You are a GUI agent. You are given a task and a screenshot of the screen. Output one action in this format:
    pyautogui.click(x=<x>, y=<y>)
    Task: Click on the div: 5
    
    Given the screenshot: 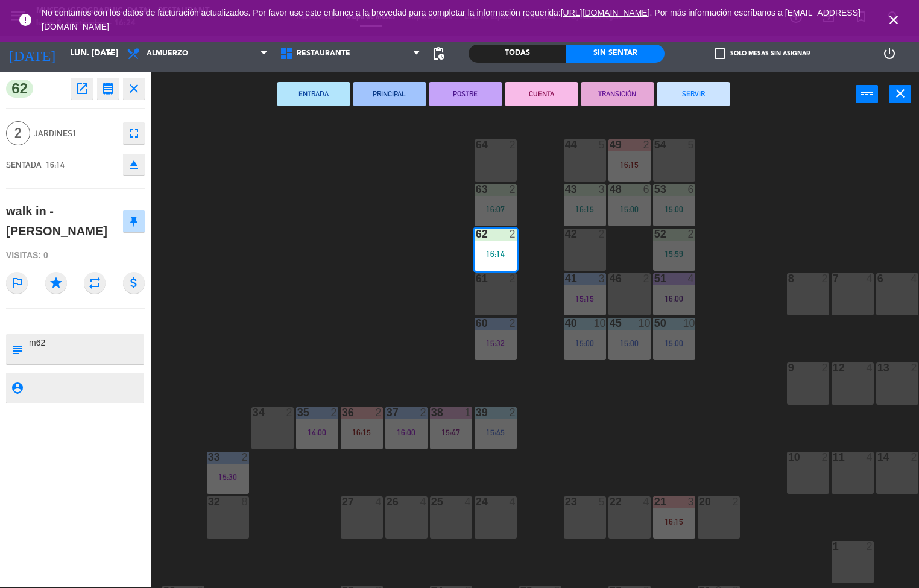 What is the action you would take?
    pyautogui.click(x=602, y=502)
    